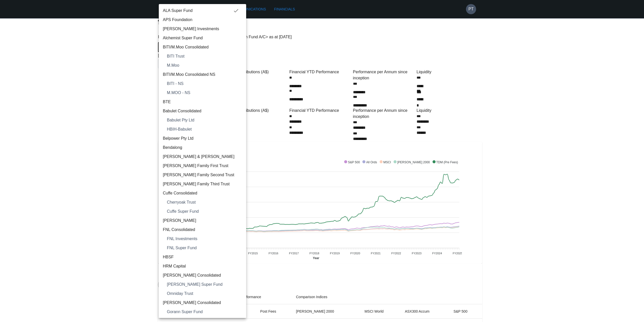 Image resolution: width=644 pixels, height=322 pixels. Describe the element at coordinates (202, 47) in the screenshot. I see `span: BITI/M.Moo Consolidated` at that location.